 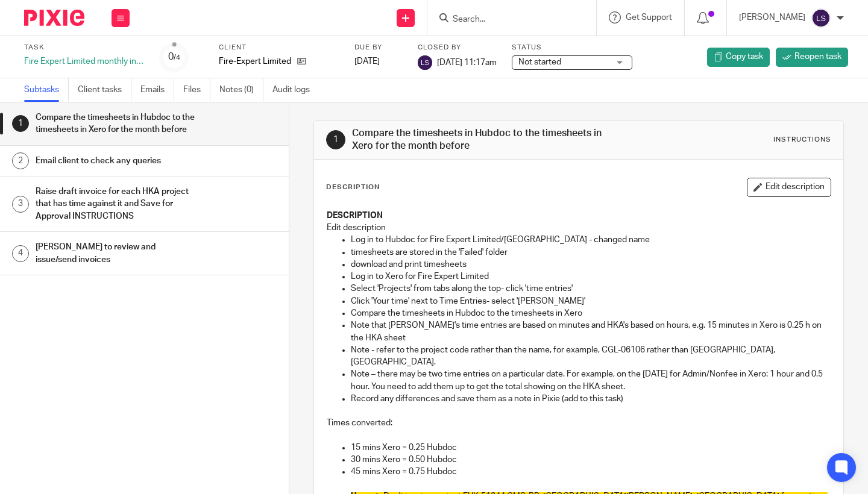 What do you see at coordinates (818, 57) in the screenshot?
I see `span: Reopen task` at bounding box center [818, 57].